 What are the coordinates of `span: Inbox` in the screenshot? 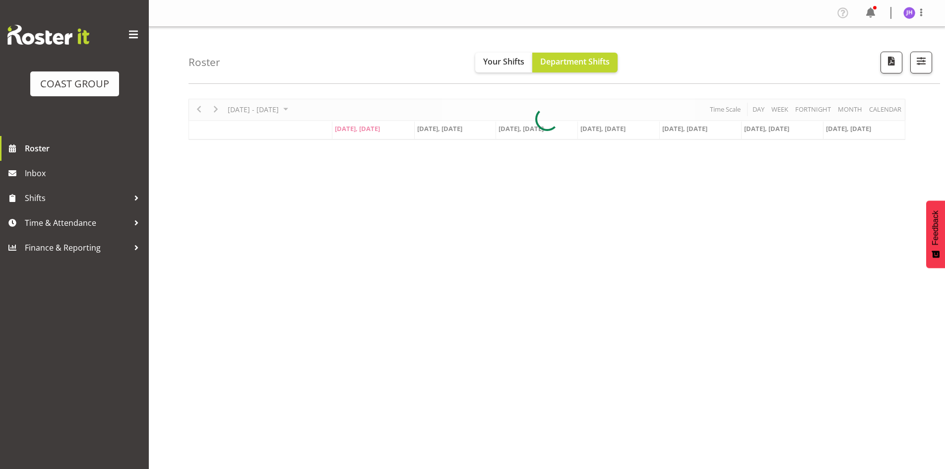 It's located at (84, 173).